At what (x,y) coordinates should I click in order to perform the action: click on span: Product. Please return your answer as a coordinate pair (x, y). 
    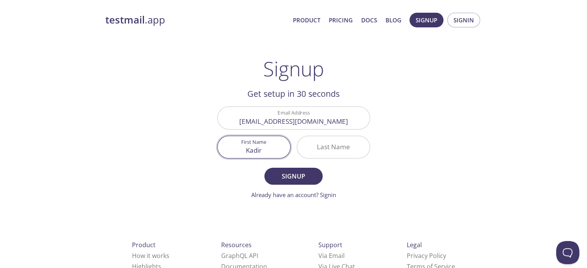
    Looking at the image, I should click on (144, 245).